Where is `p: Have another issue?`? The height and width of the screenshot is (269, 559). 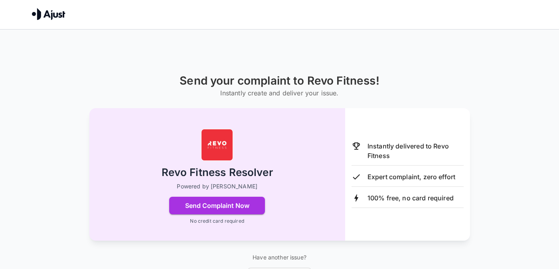 p: Have another issue? is located at coordinates (279, 257).